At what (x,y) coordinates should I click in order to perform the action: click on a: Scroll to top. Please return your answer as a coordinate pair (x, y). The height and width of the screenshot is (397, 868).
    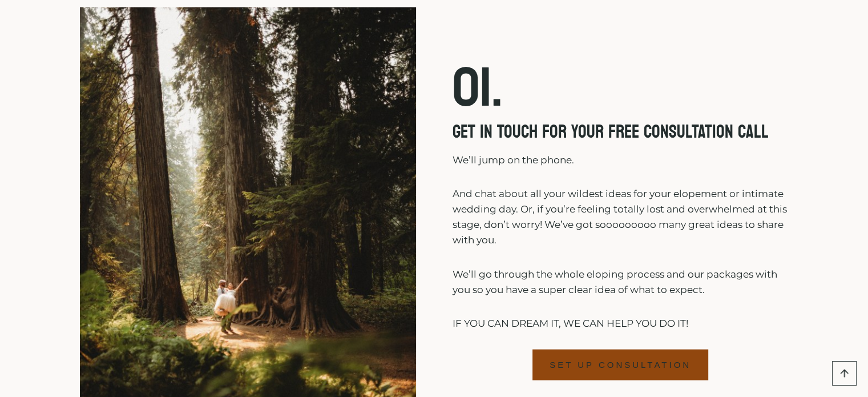
    Looking at the image, I should click on (844, 373).